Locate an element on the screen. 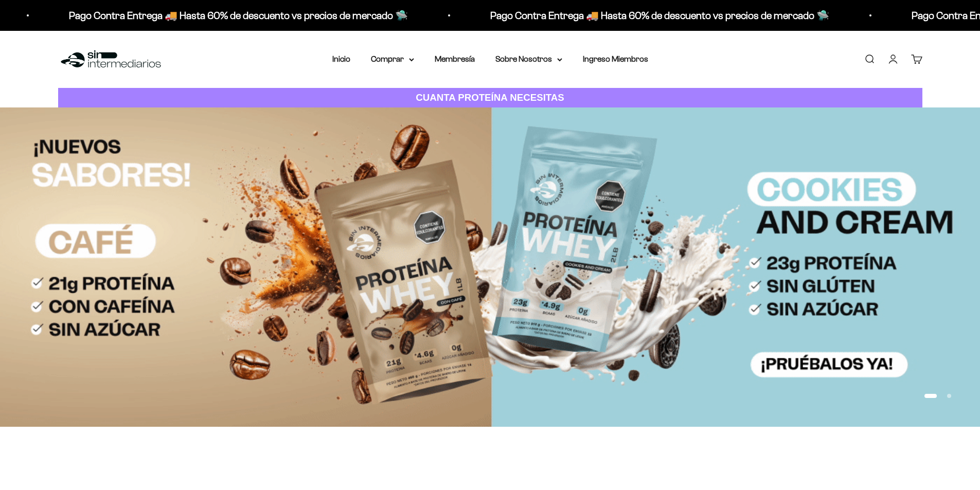 The width and height of the screenshot is (980, 490). a: Ingreso Miembros is located at coordinates (615, 58).